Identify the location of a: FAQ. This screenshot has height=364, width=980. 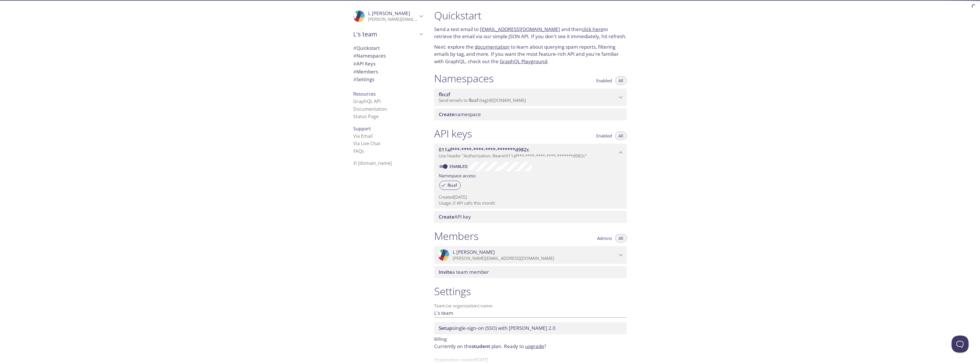
(359, 151).